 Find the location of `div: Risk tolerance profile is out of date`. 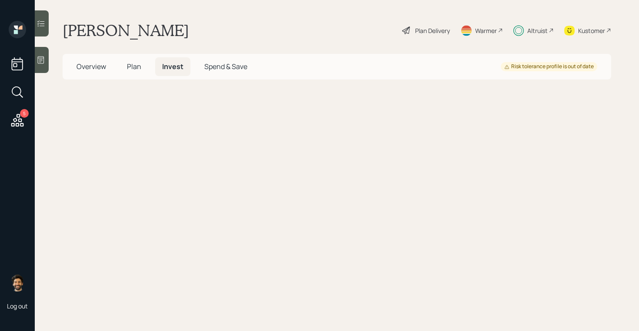

div: Risk tolerance profile is out of date is located at coordinates (549, 66).